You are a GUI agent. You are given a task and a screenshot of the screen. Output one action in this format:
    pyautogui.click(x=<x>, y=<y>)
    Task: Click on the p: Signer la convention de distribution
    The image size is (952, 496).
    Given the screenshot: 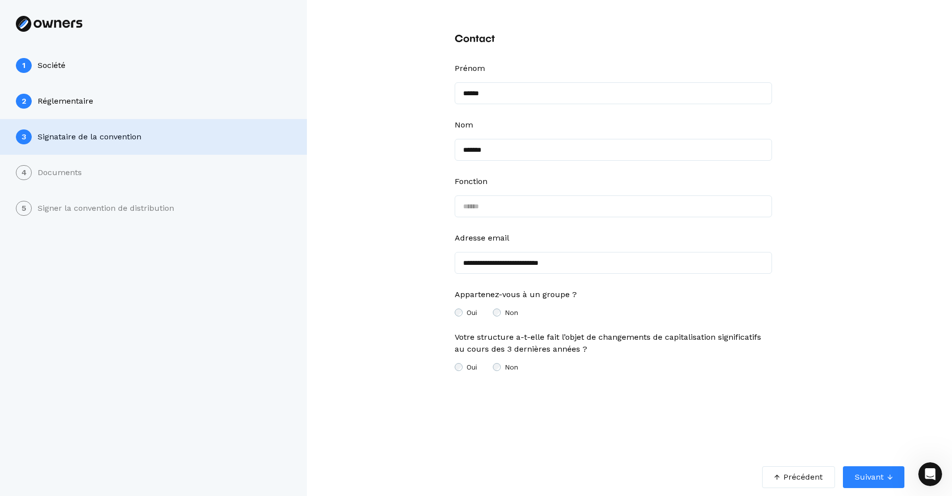 What is the action you would take?
    pyautogui.click(x=106, y=208)
    